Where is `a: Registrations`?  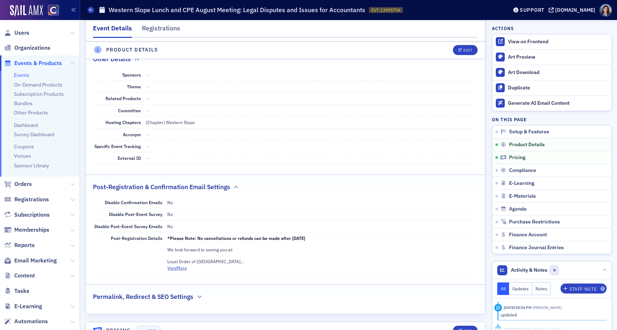 a: Registrations is located at coordinates (26, 199).